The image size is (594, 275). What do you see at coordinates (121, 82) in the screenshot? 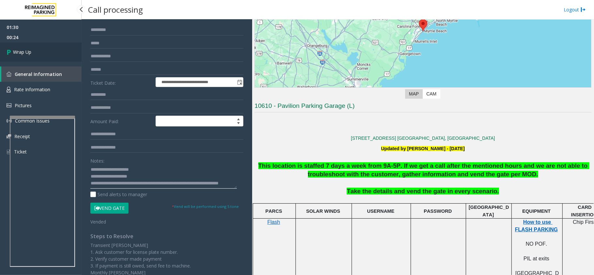
I see `label: Ticket Date:` at bounding box center [121, 82].